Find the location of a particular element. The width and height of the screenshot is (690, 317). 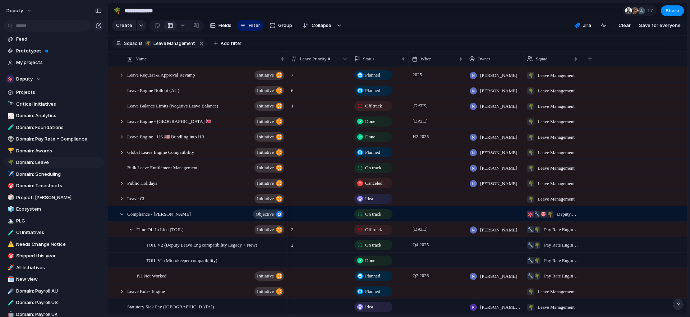

span: My projects is located at coordinates (59, 63).